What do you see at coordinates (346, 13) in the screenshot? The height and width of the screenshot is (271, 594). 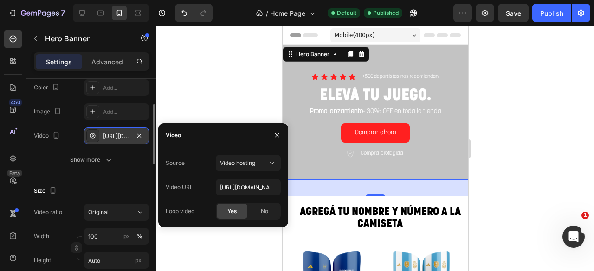 I see `span: Default` at bounding box center [346, 13].